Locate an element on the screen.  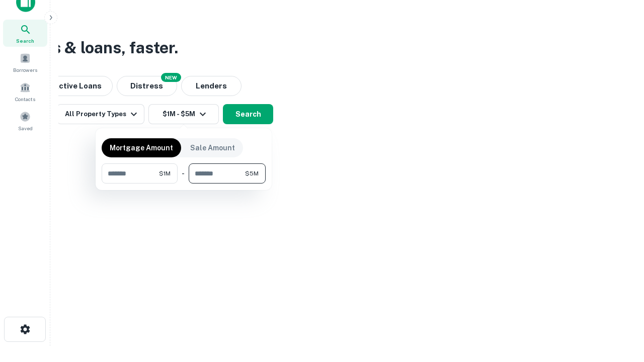
span: $1M is located at coordinates (165, 174).